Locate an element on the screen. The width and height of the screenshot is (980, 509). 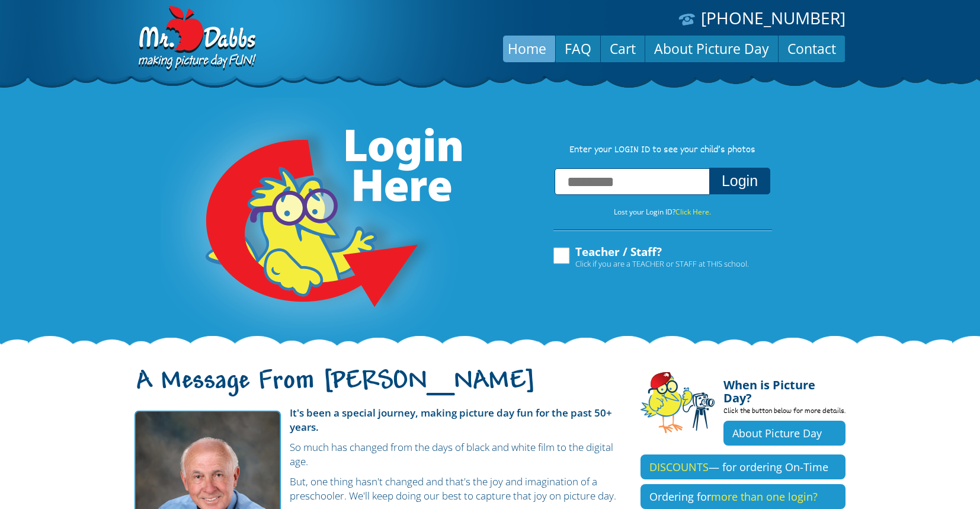
a: Cart is located at coordinates (623, 49).